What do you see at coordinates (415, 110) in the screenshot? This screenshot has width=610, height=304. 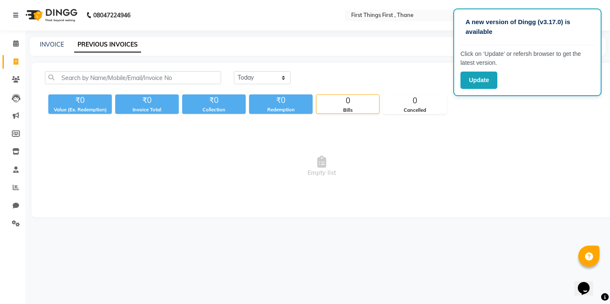 I see `div: Cancelled` at bounding box center [415, 110].